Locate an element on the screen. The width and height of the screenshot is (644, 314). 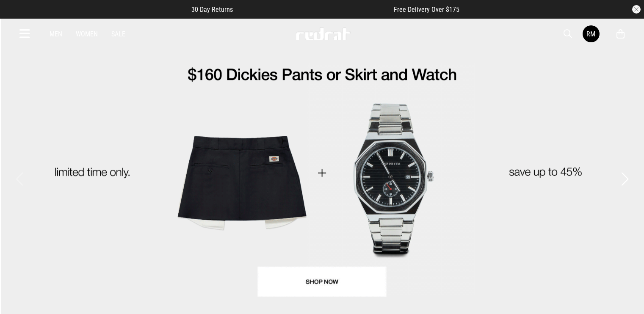
span: Free Delivery Over $175 is located at coordinates (426, 9).